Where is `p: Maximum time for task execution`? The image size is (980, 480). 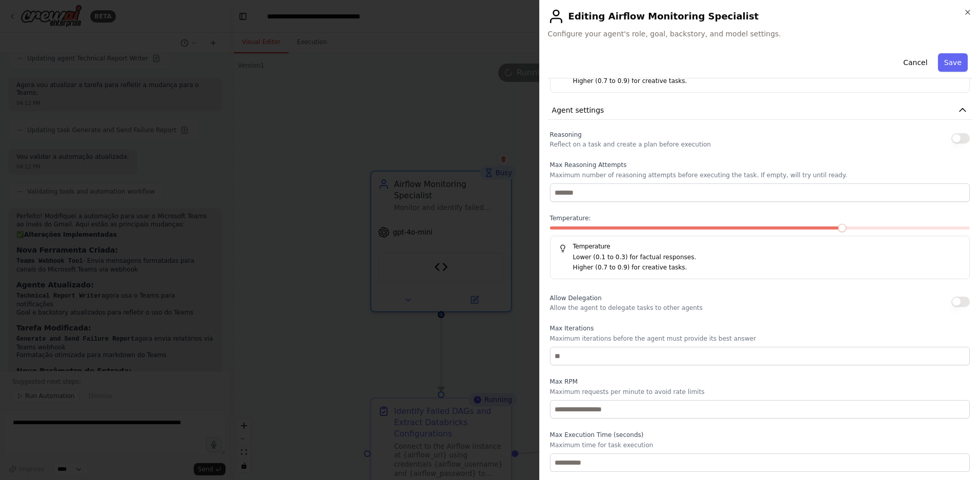 p: Maximum time for task execution is located at coordinates (759, 446).